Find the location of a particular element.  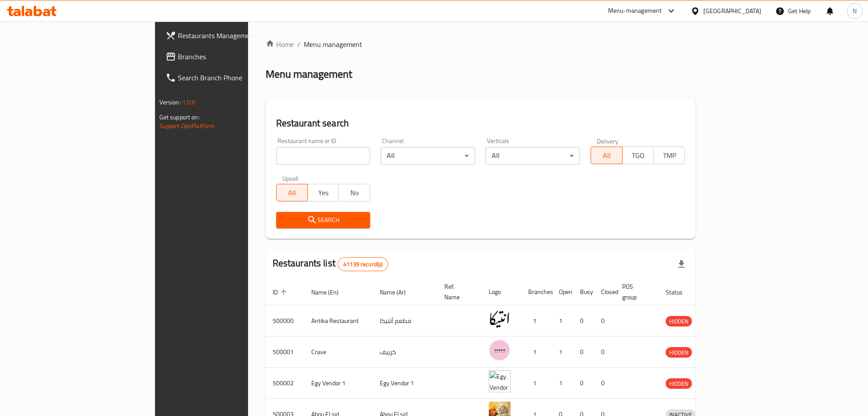

div: Total records count is located at coordinates (363, 264).